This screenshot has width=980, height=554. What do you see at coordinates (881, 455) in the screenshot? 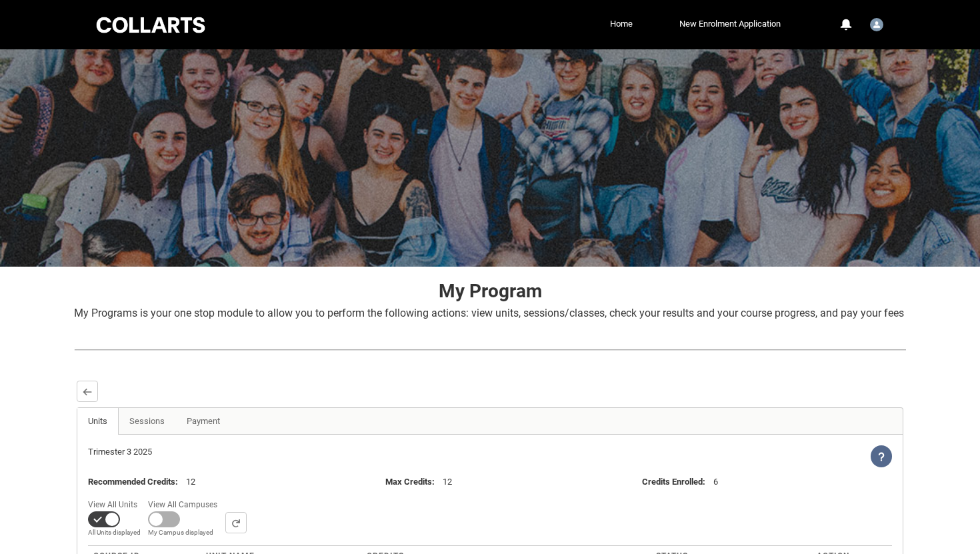
I see `span: View Help` at bounding box center [881, 455].